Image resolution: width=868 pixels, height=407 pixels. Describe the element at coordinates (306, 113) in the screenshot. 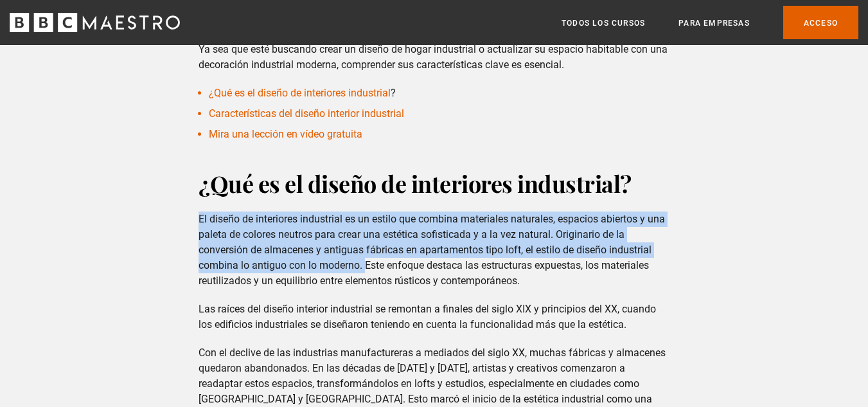

I see `font: Características del diseño interior industrial` at that location.